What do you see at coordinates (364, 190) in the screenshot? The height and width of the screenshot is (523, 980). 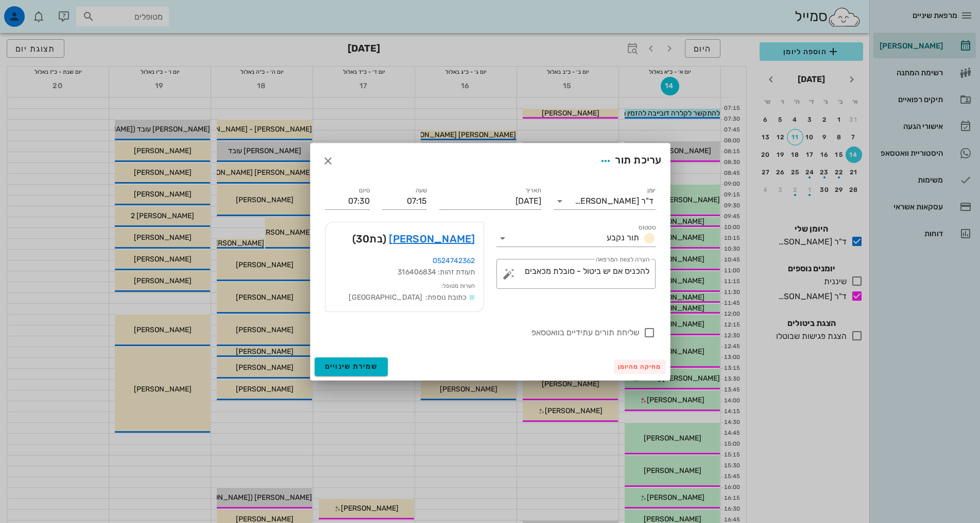 I see `label: סיום` at bounding box center [364, 190].